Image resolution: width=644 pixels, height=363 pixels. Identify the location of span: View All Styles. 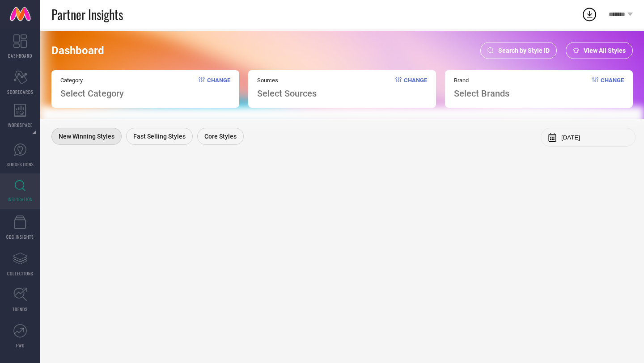
(604, 50).